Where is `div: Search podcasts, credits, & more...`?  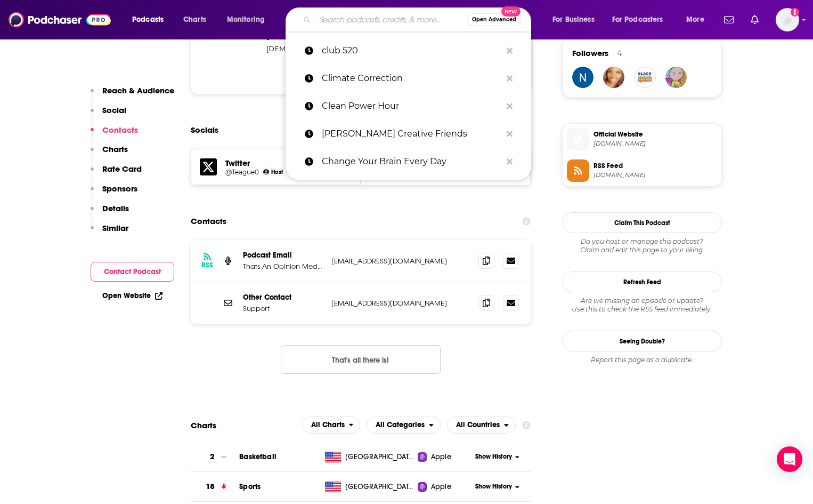 div: Search podcasts, credits, & more... is located at coordinates (419, 20).